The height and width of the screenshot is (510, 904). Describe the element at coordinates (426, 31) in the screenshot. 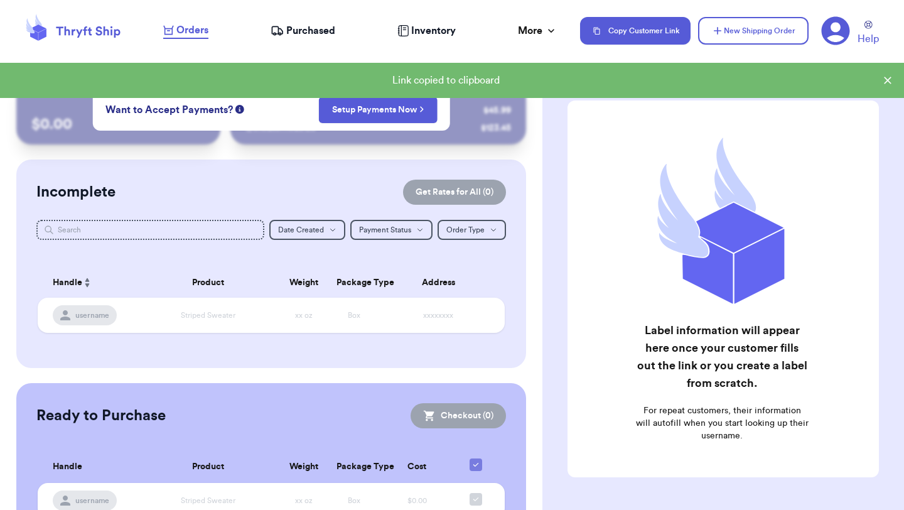

I see `a: Inventory` at that location.